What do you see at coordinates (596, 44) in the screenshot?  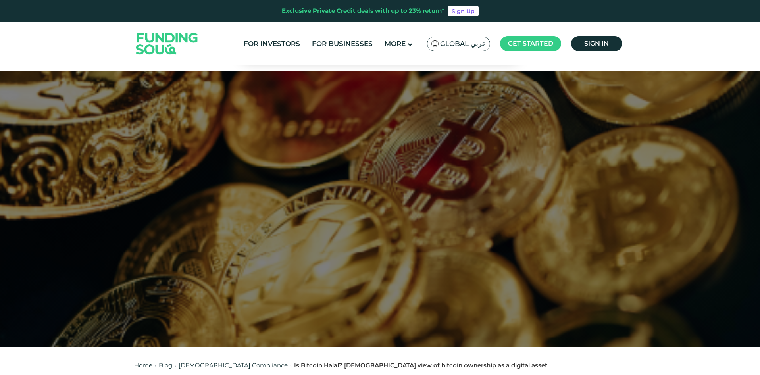 I see `a: Sign in` at bounding box center [596, 44].